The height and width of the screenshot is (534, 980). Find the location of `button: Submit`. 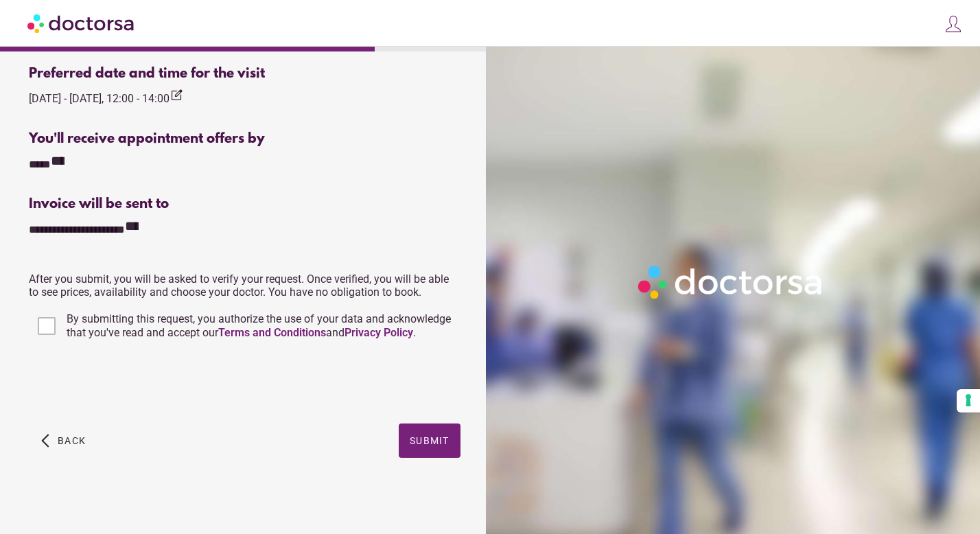

button: Submit is located at coordinates (430, 441).